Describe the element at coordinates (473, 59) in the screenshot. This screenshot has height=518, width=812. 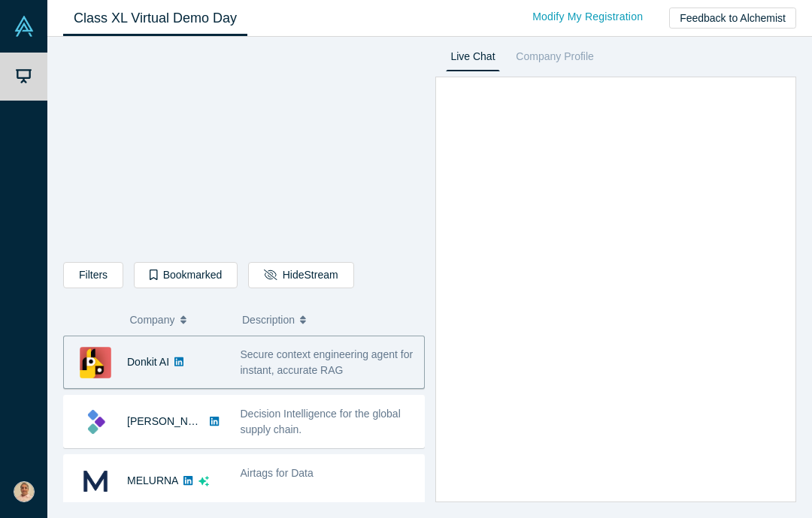
I see `a: Live Chat` at that location.